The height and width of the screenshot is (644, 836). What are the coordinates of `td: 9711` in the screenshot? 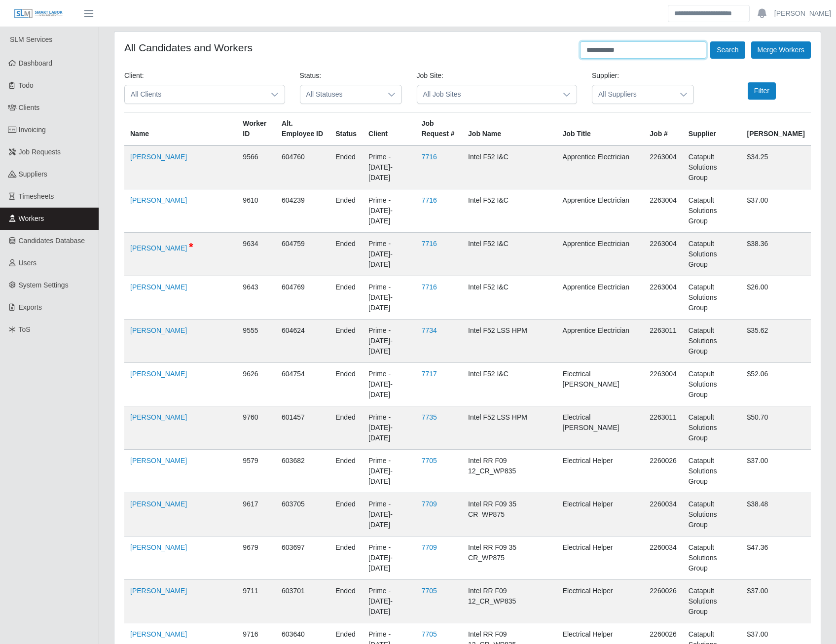 It's located at (256, 601).